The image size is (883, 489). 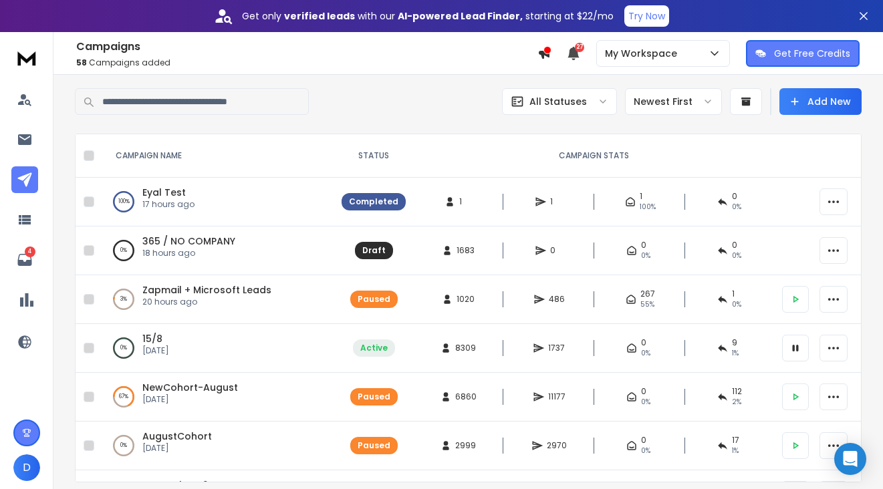 I want to click on button: Newest First, so click(x=673, y=102).